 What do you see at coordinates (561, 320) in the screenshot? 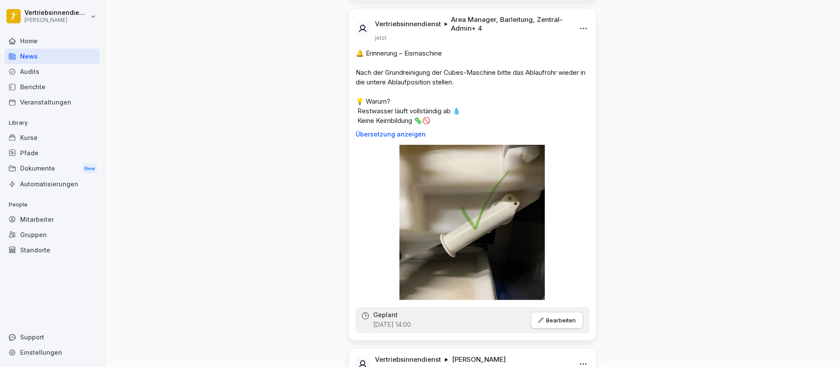
I see `p: Bearbeiten` at bounding box center [561, 320].